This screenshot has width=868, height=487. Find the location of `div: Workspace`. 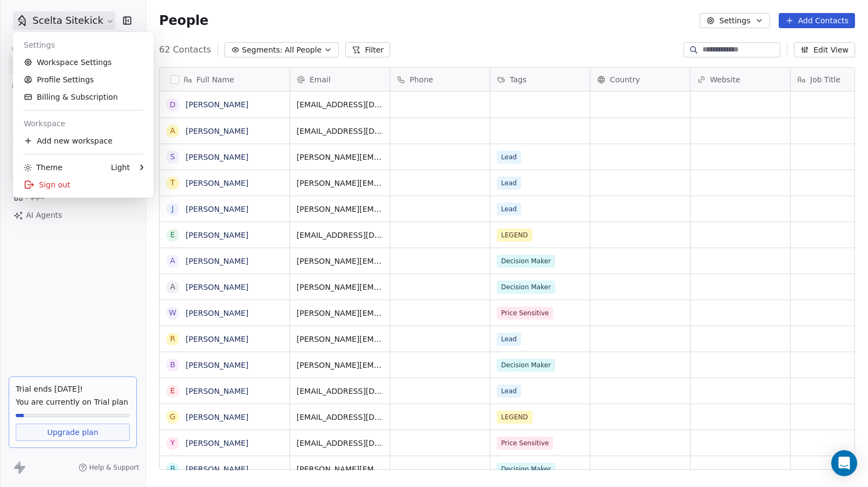

div: Workspace is located at coordinates (83, 124).